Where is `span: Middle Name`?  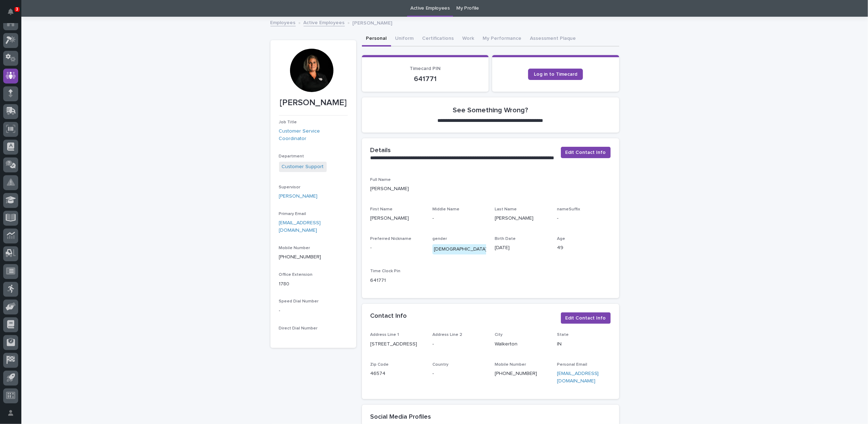
span: Middle Name is located at coordinates (446, 210).